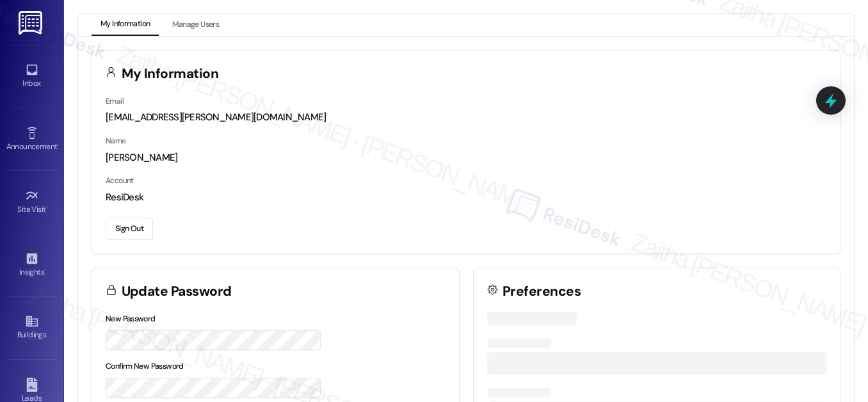  I want to click on button: Sign Out, so click(129, 229).